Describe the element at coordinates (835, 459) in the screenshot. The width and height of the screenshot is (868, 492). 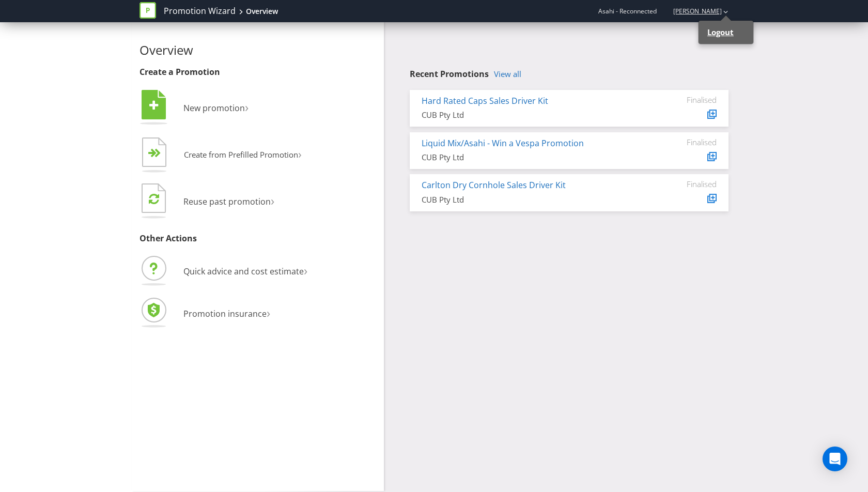
I see `div: Open Intercom Messenger` at that location.